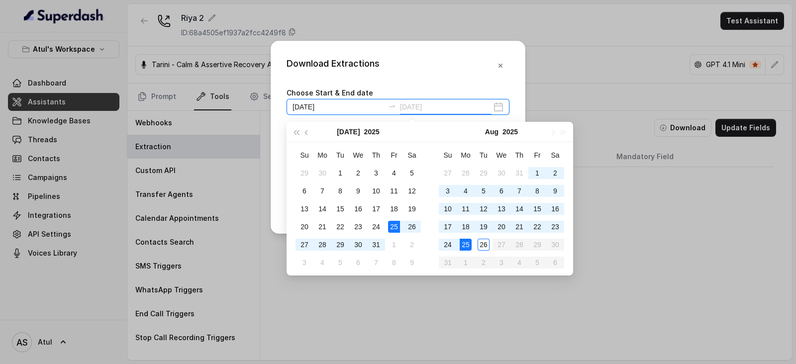 This screenshot has height=364, width=796. Describe the element at coordinates (394, 245) in the screenshot. I see `td: 2025-08-01` at that location.